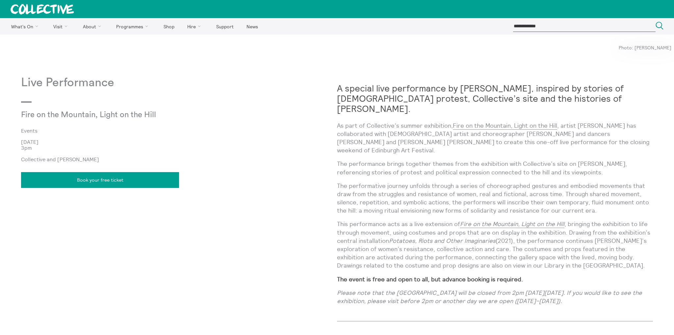 This screenshot has width=674, height=335. What do you see at coordinates (179, 148) in the screenshot?
I see `p: 3pm` at bounding box center [179, 148].